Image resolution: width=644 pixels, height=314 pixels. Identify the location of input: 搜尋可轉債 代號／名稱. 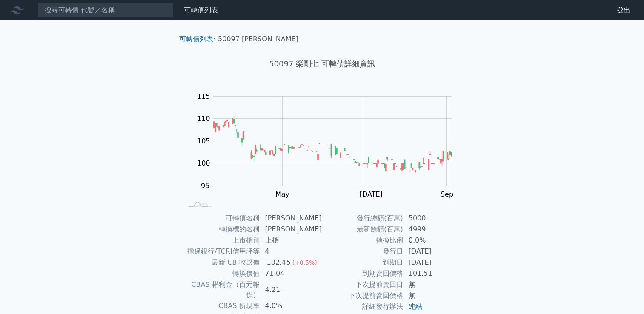
(105, 10).